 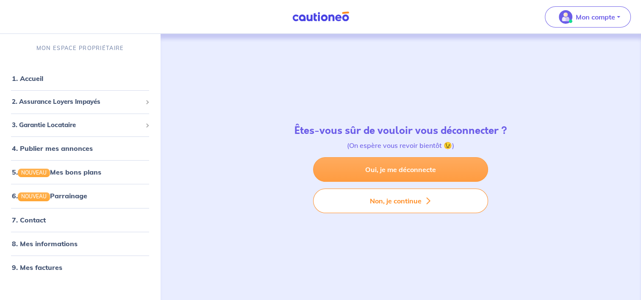 What do you see at coordinates (80, 78) in the screenshot?
I see `div: 1. Accueil` at bounding box center [80, 78].